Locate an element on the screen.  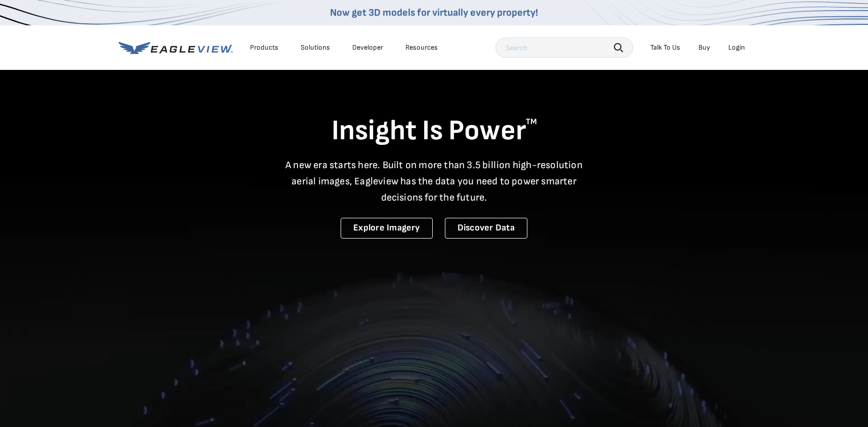
p: A new era starts here. Built on more than 3.5 billion high-resolution aerial images, Eagleview ha... is located at coordinates (434, 181).